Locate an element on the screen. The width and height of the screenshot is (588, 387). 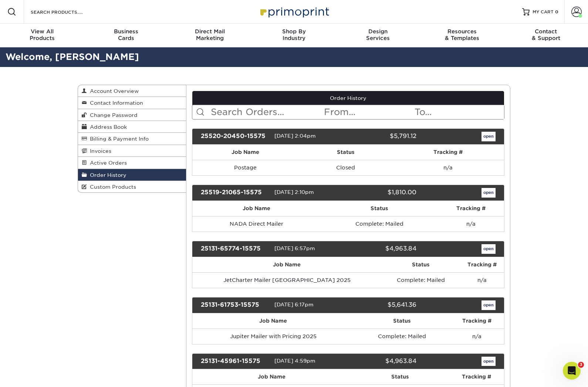
div: 25519-21065-15575 is located at coordinates (235, 193).